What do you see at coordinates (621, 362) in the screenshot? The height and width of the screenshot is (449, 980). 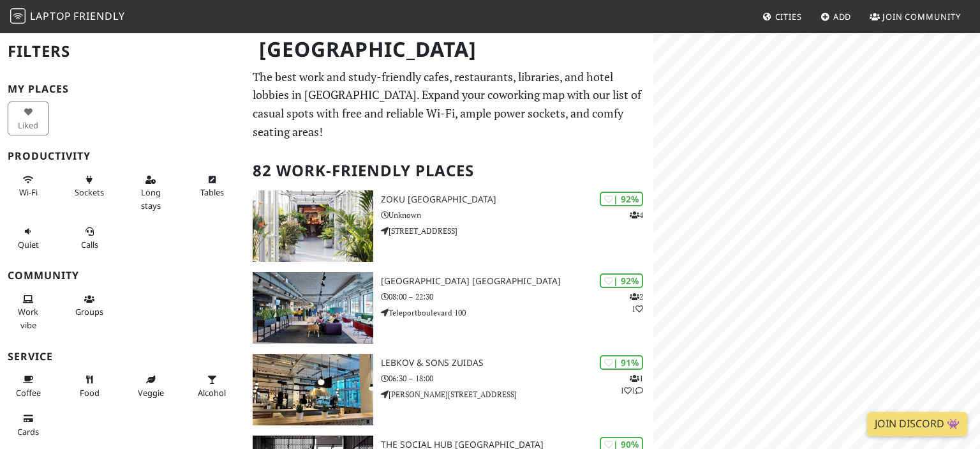 I see `div: | 91%` at bounding box center [621, 362].